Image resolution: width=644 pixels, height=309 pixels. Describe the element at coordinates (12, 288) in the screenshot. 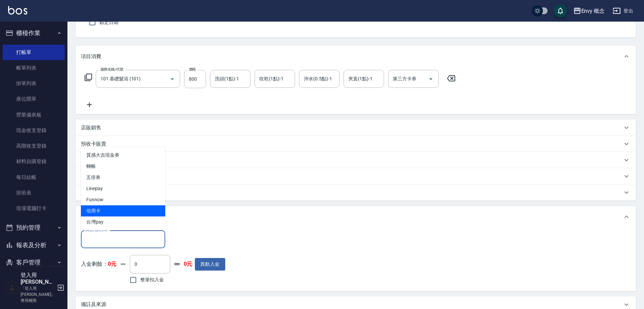

I see `img: Person` at that location.